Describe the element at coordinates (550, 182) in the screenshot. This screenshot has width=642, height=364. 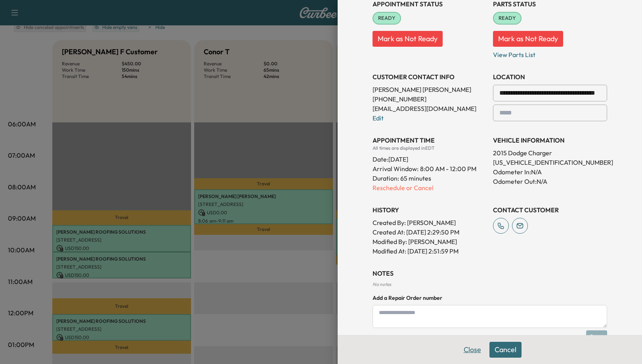
I see `p: Odometer Out: N/A` at that location.